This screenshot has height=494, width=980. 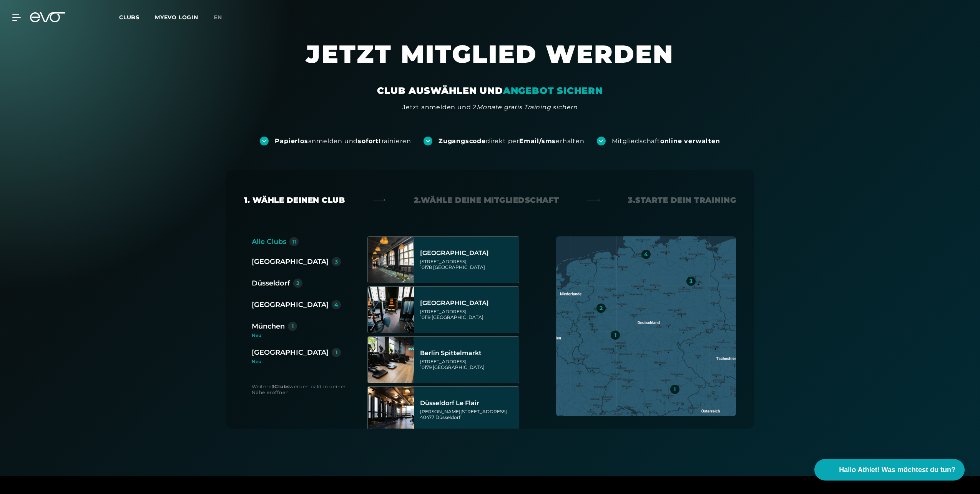 What do you see at coordinates (526, 107) in the screenshot?
I see `em: Monate gratis Training sichern` at bounding box center [526, 107].